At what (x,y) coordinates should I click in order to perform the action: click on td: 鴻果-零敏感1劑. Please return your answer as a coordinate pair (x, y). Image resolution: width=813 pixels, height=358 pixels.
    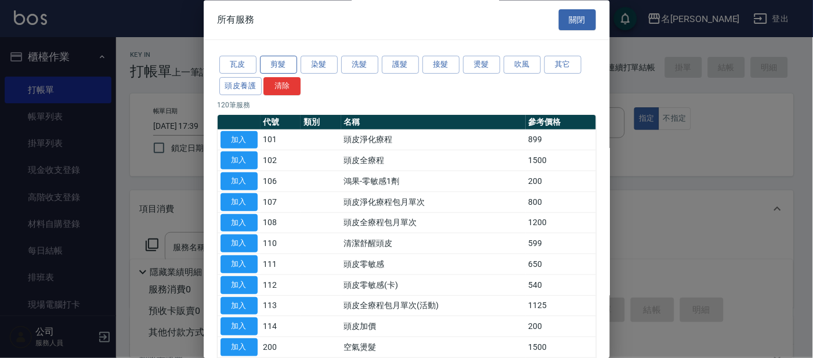
    Looking at the image, I should click on (433, 182).